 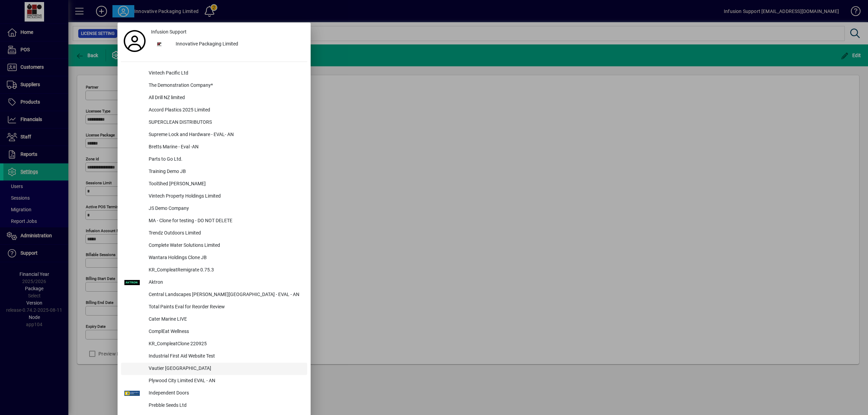 I want to click on a: Profile, so click(x=135, y=41).